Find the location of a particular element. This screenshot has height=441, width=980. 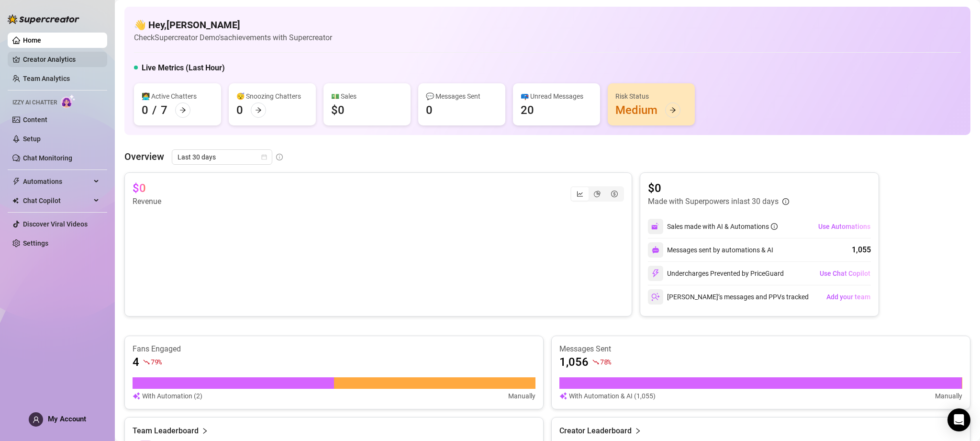

div: $0 is located at coordinates (338, 110).